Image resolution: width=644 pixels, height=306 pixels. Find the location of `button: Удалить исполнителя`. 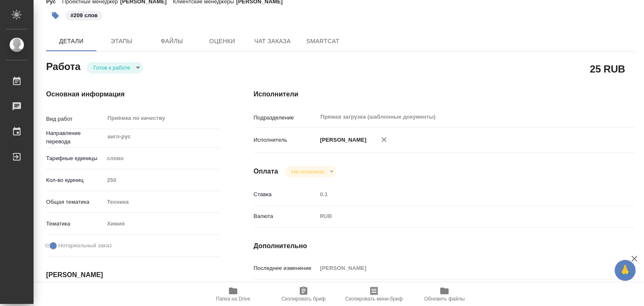

button: Удалить исполнителя is located at coordinates (384, 140).